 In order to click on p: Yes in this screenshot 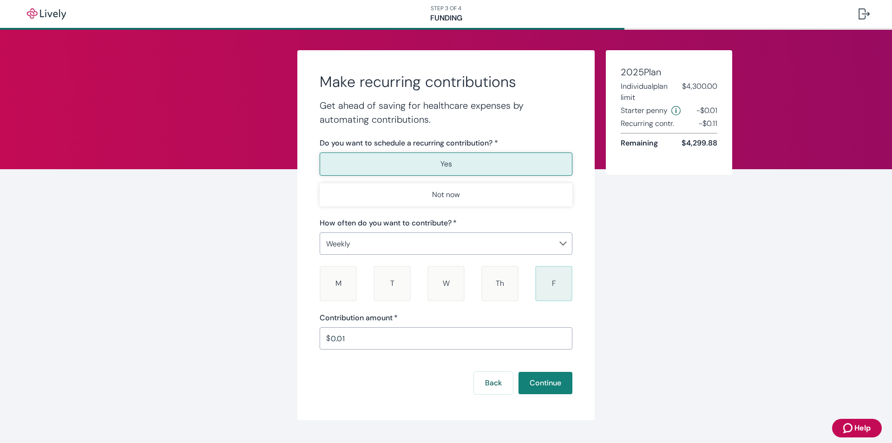, I will do `click(446, 164)`.